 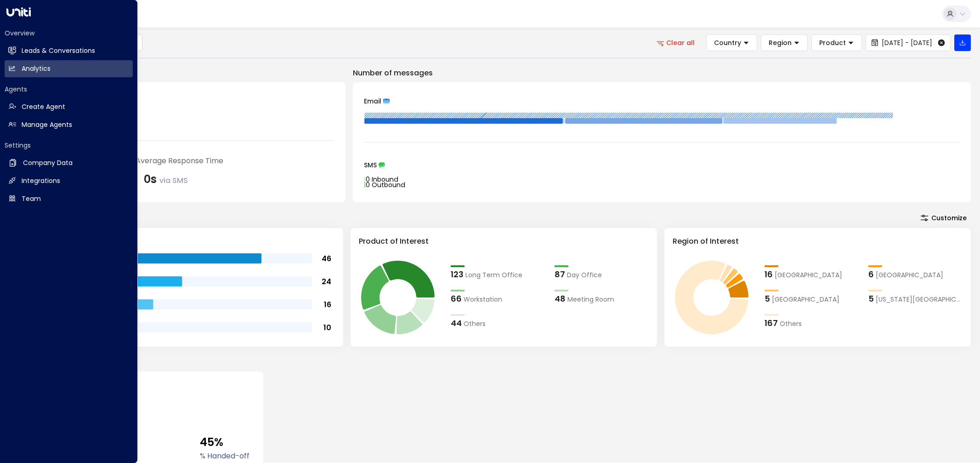 I want to click on label: % Handed-off, so click(x=225, y=456).